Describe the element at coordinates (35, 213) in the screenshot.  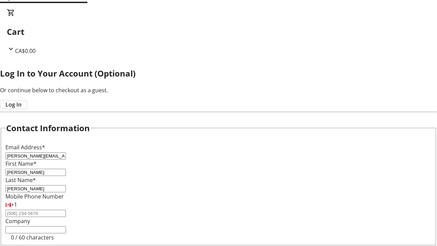
I see `input: (506) 234-5678` at that location.